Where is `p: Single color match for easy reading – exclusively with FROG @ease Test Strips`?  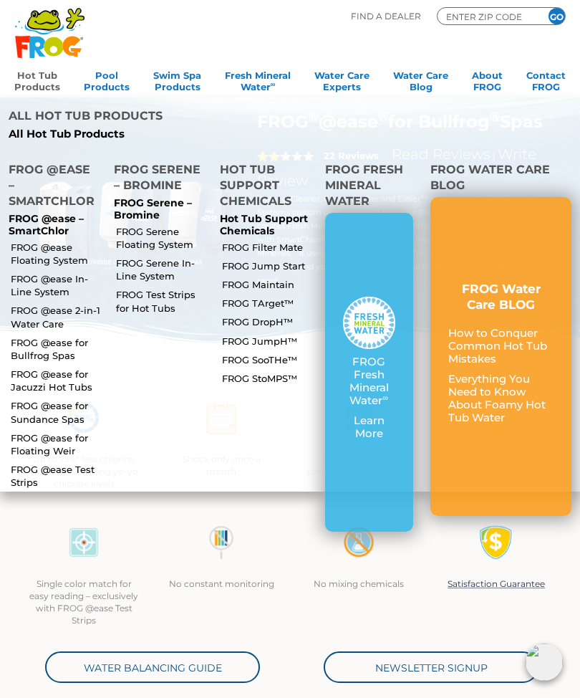 p: Single color match for easy reading – exclusively with FROG @ease Test Strips is located at coordinates (84, 602).